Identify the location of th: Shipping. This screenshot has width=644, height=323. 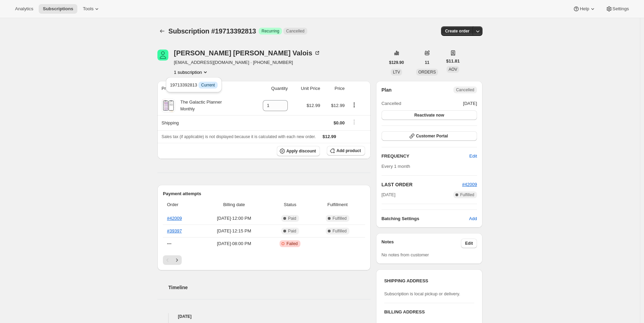
(203, 123).